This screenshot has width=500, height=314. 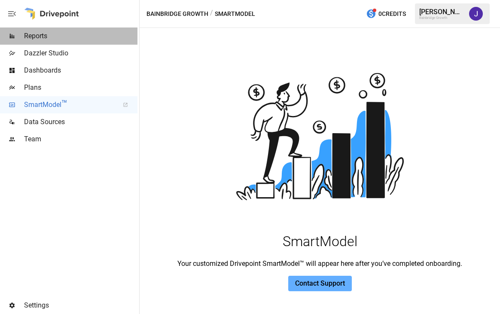 I want to click on button: 0Credits, so click(x=385, y=14).